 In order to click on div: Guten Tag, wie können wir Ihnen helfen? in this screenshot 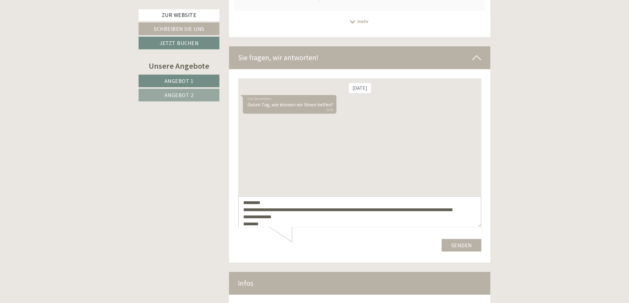, I will do `click(51, 26)`.